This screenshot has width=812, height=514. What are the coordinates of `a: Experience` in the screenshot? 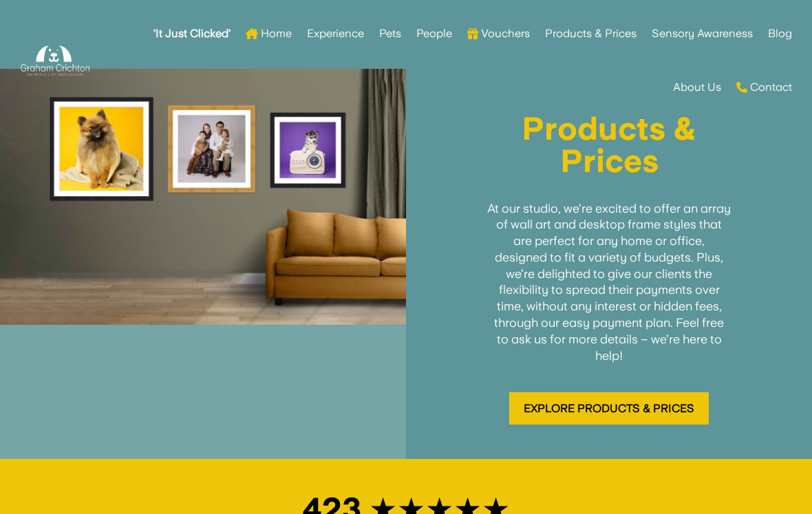 It's located at (335, 34).